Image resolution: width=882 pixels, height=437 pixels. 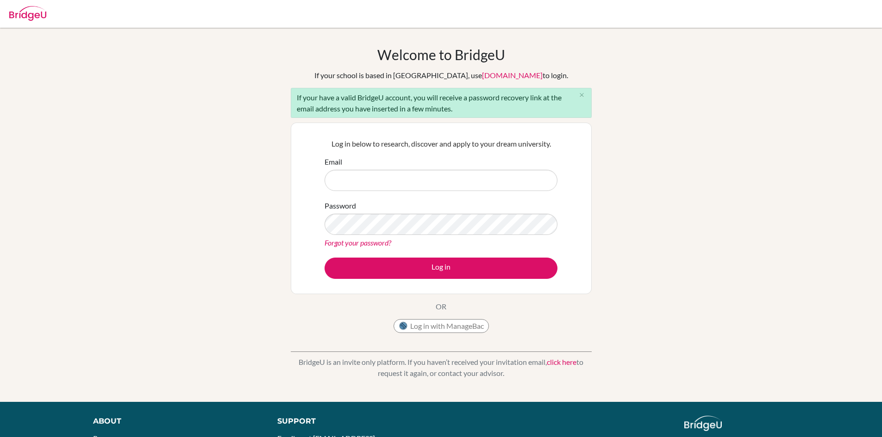 What do you see at coordinates (333, 162) in the screenshot?
I see `label: Email` at bounding box center [333, 162].